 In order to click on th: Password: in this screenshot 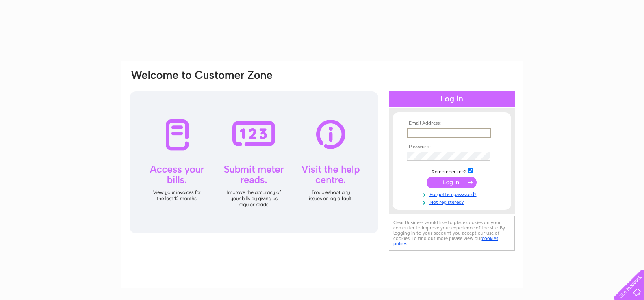, I will do `click(452, 147)`.